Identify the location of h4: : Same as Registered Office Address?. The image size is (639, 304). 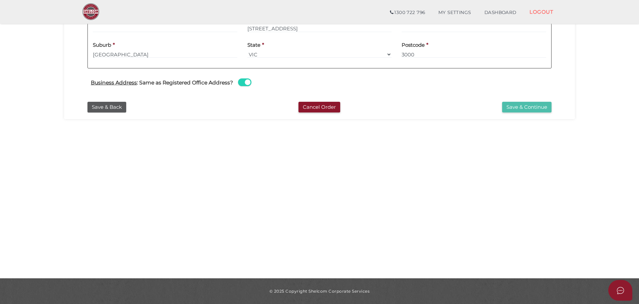
(162, 82).